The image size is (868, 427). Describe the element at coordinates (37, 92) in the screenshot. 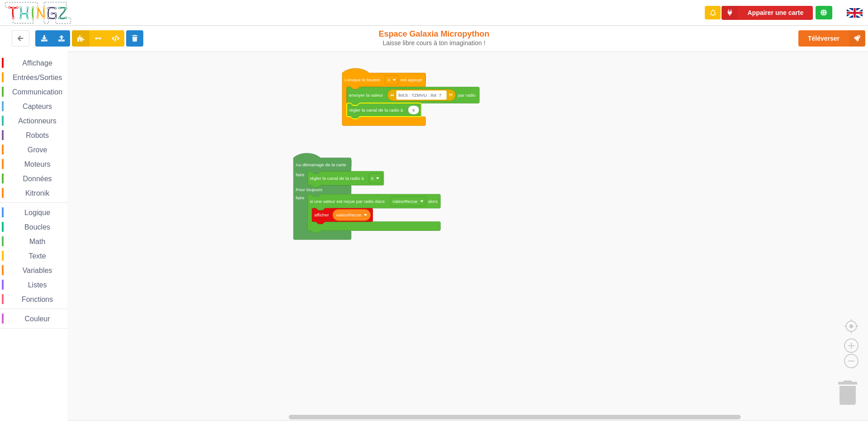

I see `span: Communication` at that location.